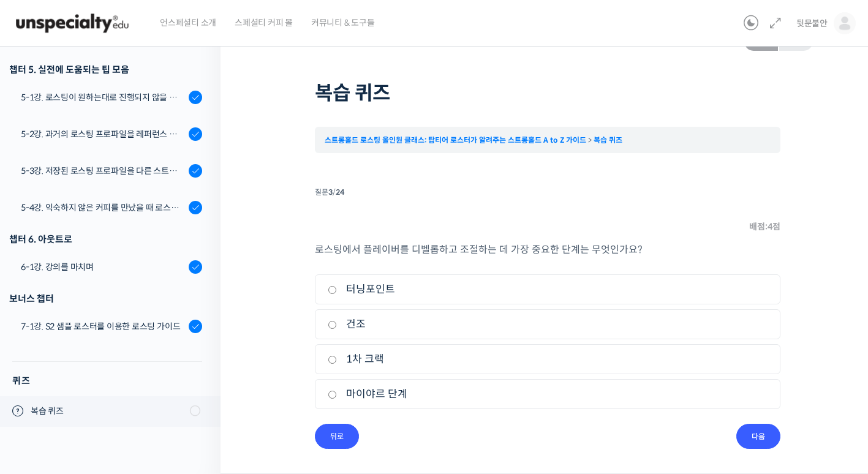 This screenshot has width=868, height=474. I want to click on label: 건조, so click(548, 324).